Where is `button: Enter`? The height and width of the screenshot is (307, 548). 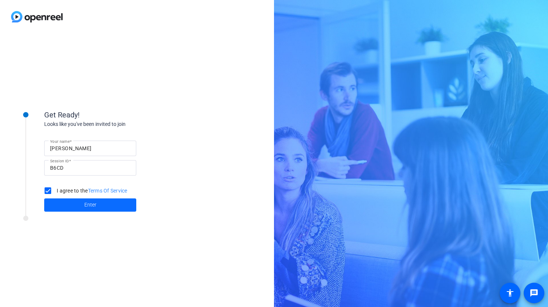 button: Enter is located at coordinates (90, 205).